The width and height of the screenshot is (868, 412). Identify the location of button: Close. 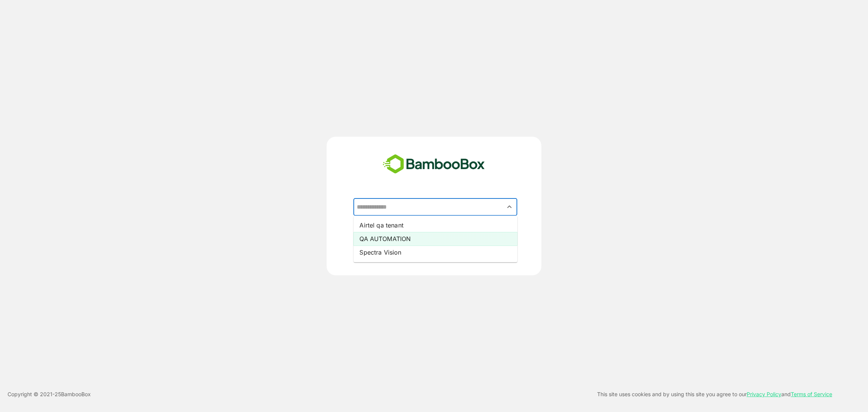
(509, 207).